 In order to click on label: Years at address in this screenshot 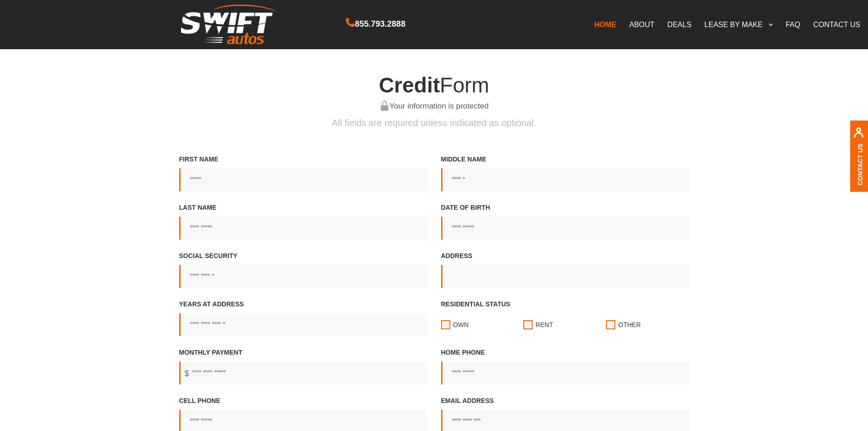, I will do `click(303, 318)`.